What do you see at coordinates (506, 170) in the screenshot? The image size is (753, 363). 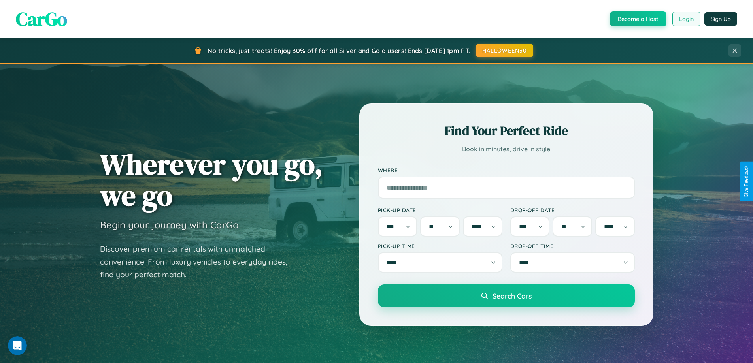 I see `label: Where` at bounding box center [506, 170].